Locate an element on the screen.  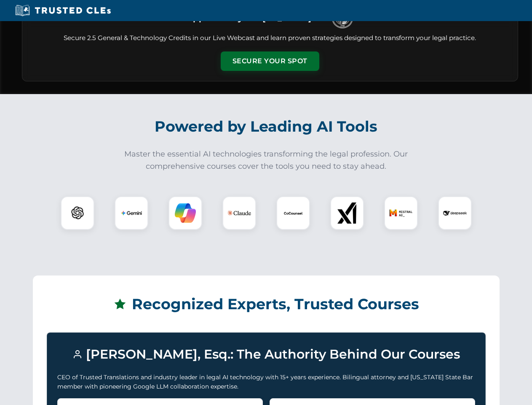
p: CEO of Trusted Translations and industry leader in legal AI technology with 15+ years experience.... is located at coordinates (266, 382).